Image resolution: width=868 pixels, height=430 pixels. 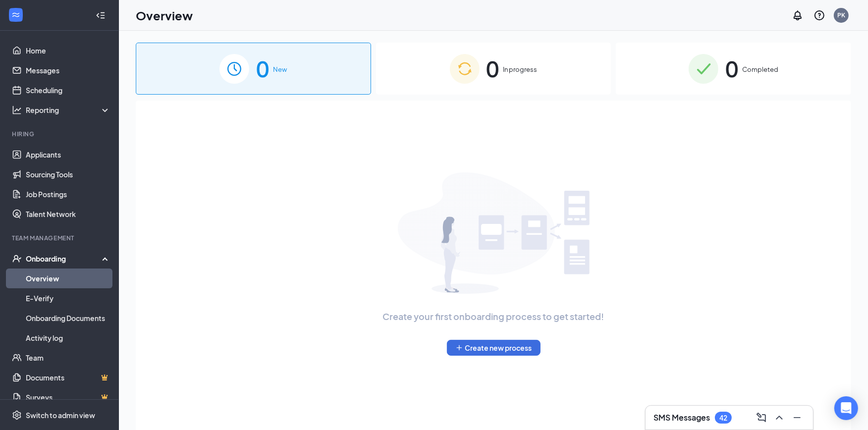 I want to click on svg: UserCheck, so click(x=17, y=259).